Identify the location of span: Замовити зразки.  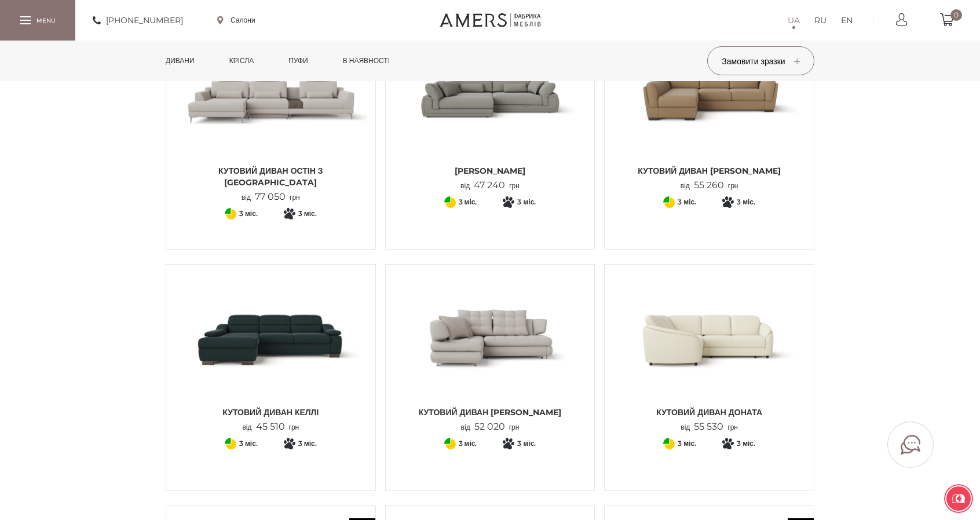
(760, 61).